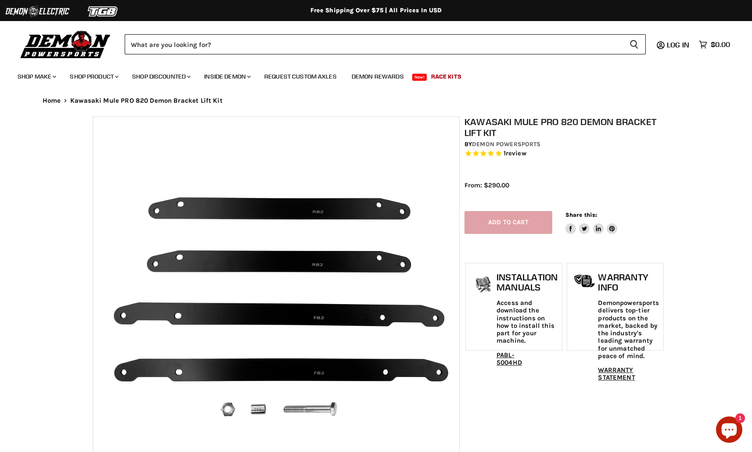 This screenshot has height=452, width=752. What do you see at coordinates (592, 223) in the screenshot?
I see `aside: Share this:` at bounding box center [592, 223].